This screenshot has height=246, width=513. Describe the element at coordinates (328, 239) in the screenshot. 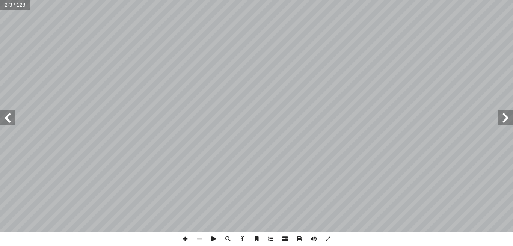

I see `span: تبديل ملء الشاشة` at that location.